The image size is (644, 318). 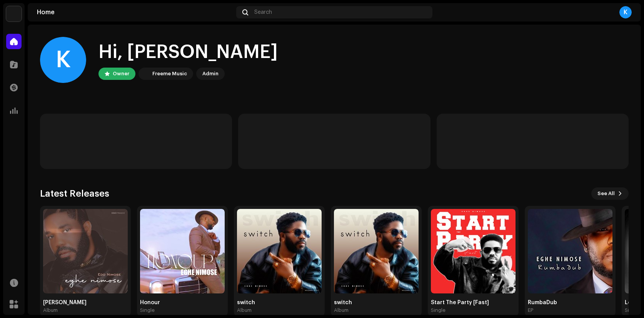 I want to click on div: Owner, so click(x=121, y=74).